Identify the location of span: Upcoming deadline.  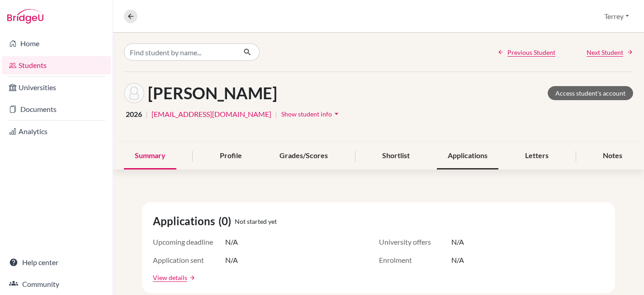
(189, 242).